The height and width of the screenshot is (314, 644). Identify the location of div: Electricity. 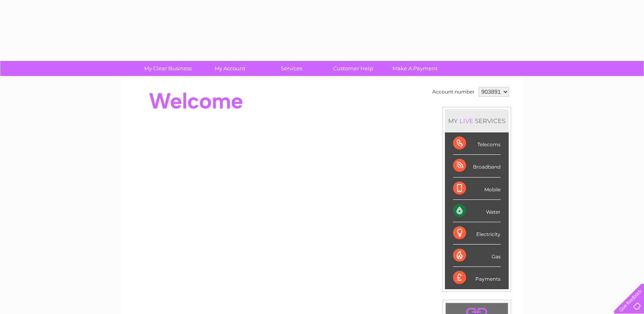
(476, 233).